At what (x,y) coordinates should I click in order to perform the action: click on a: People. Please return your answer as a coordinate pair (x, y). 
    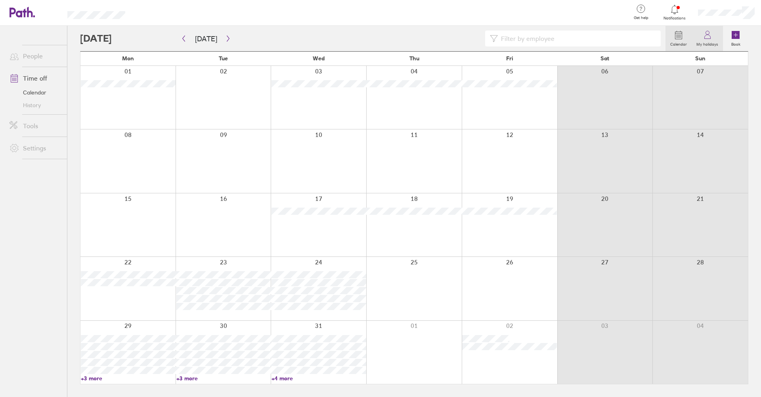
    Looking at the image, I should click on (35, 56).